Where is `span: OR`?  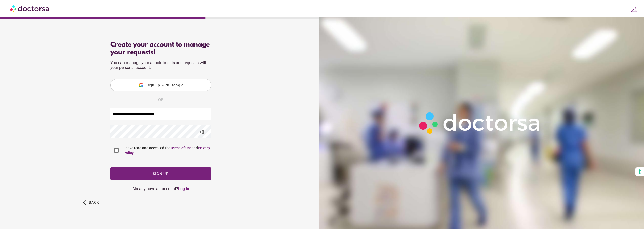 span: OR is located at coordinates (161, 100).